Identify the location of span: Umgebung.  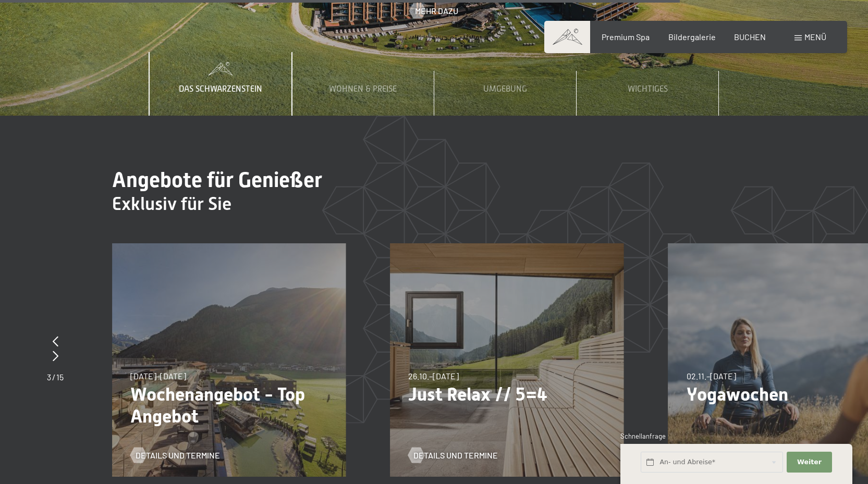
(505, 89).